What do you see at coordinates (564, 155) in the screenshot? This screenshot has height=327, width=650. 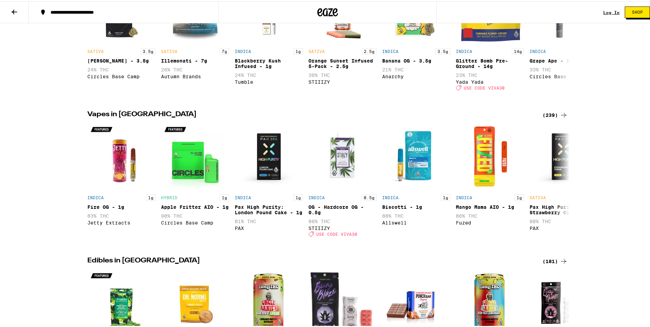 I see `img: PAX - Pax High Purity: Strawberry Creme - 1g` at bounding box center [564, 155].